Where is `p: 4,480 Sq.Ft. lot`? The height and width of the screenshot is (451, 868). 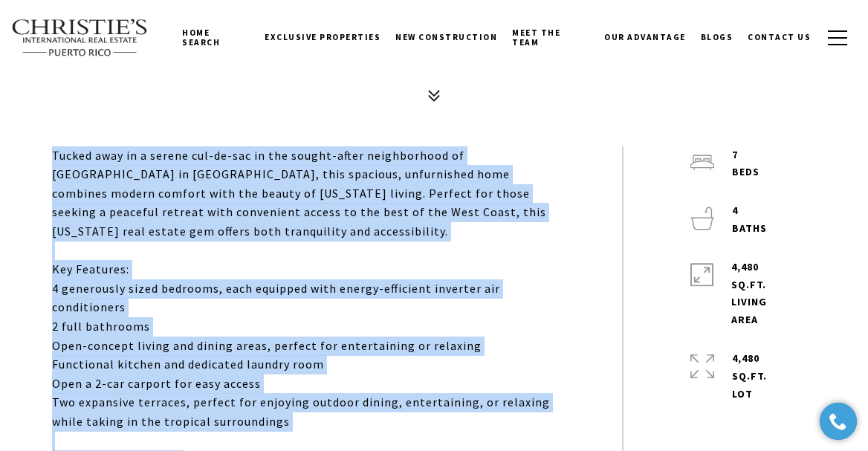
p: 4,480 Sq.Ft. lot is located at coordinates (749, 377).